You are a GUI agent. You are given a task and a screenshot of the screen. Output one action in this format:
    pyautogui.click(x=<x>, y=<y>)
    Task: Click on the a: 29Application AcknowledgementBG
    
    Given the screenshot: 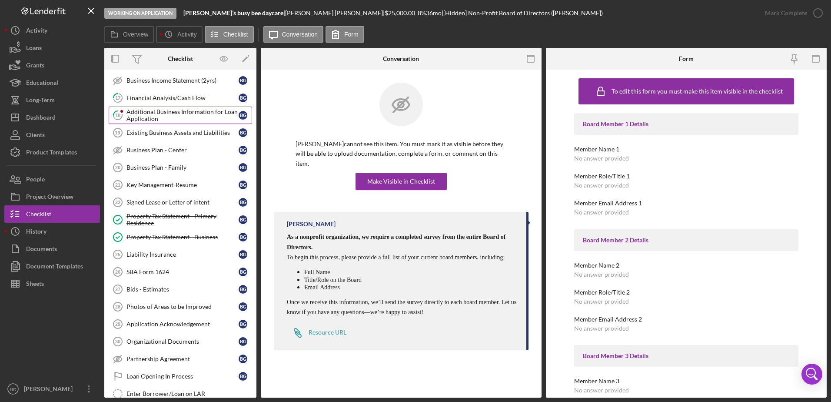 What is the action you would take?
    pyautogui.click(x=180, y=324)
    